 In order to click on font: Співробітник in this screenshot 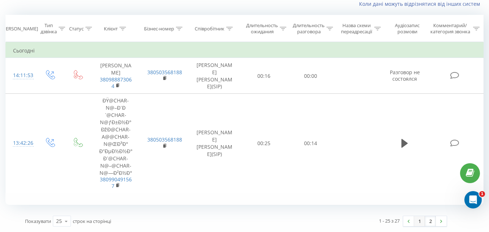, I will do `click(210, 29)`.